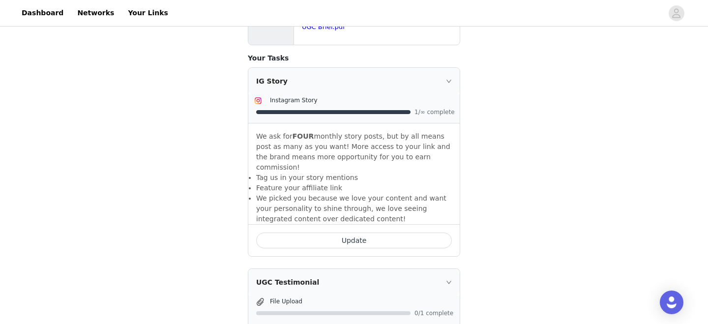  Describe the element at coordinates (672, 302) in the screenshot. I see `div: Open Intercom Messenger` at that location.